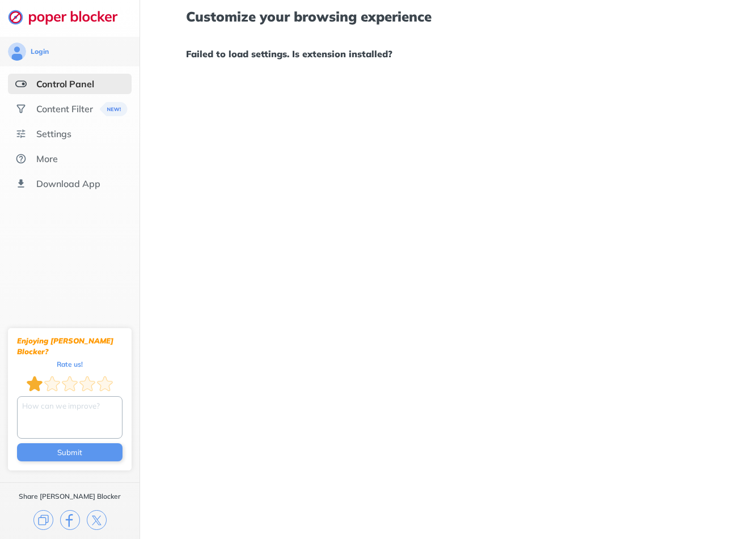  I want to click on div: More, so click(47, 158).